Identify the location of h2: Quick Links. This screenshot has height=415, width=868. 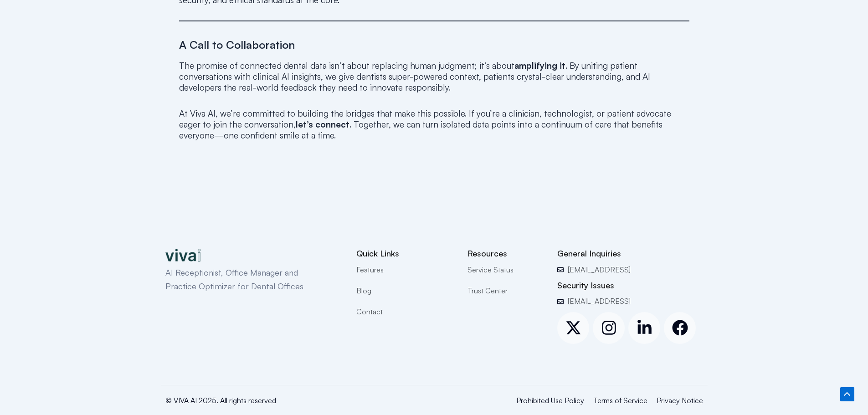
(405, 253).